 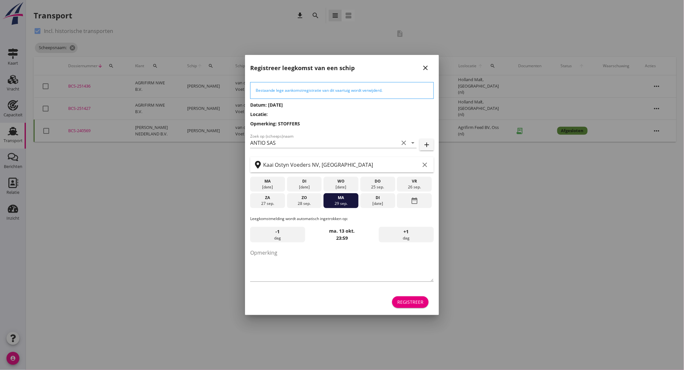 I want to click on button: Registreer, so click(x=410, y=302).